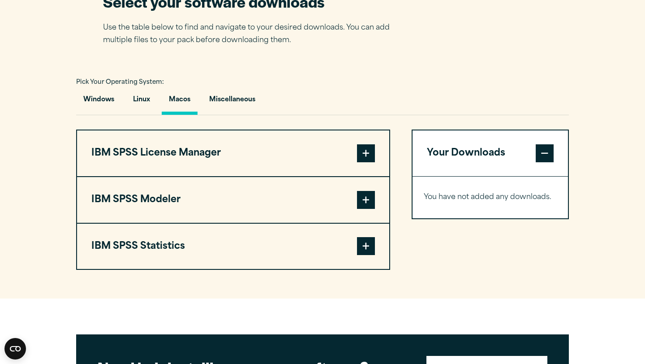 The image size is (645, 364). I want to click on button: Open CMP widget, so click(15, 349).